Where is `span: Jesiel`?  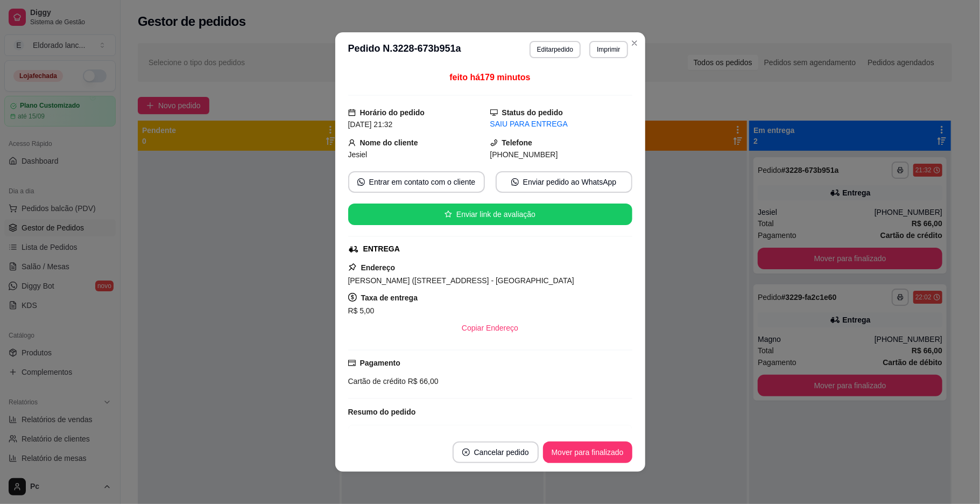
span: Jesiel is located at coordinates (358, 155).